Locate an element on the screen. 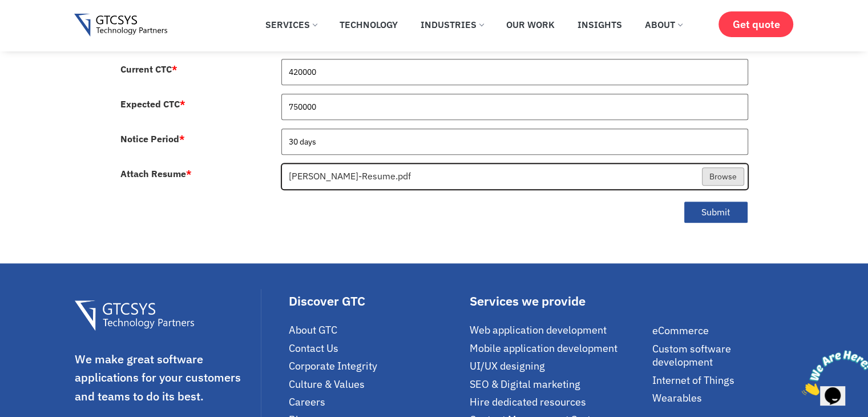 This screenshot has height=417, width=868. a: eCommerce is located at coordinates (723, 330).